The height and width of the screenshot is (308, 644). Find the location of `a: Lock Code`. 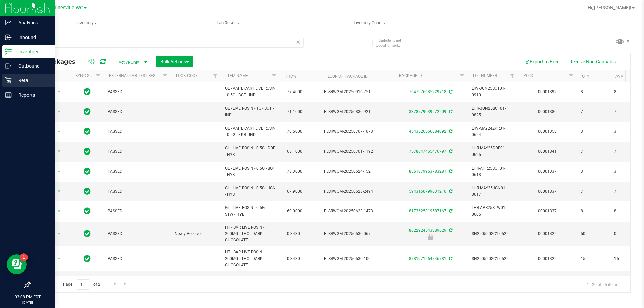

a: Lock Code is located at coordinates (187, 76).